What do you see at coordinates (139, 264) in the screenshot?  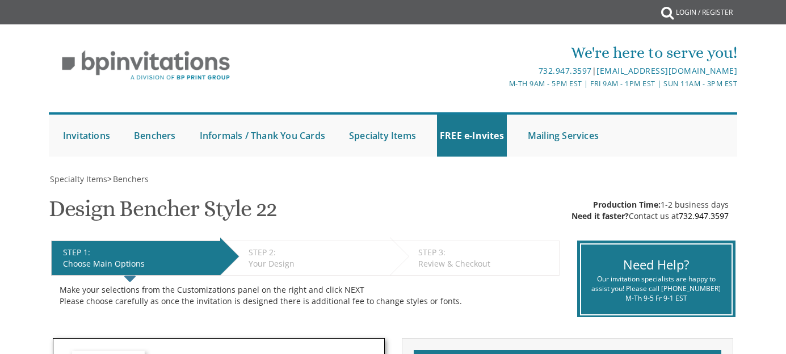 I see `div: Choose Main Options` at bounding box center [139, 264].